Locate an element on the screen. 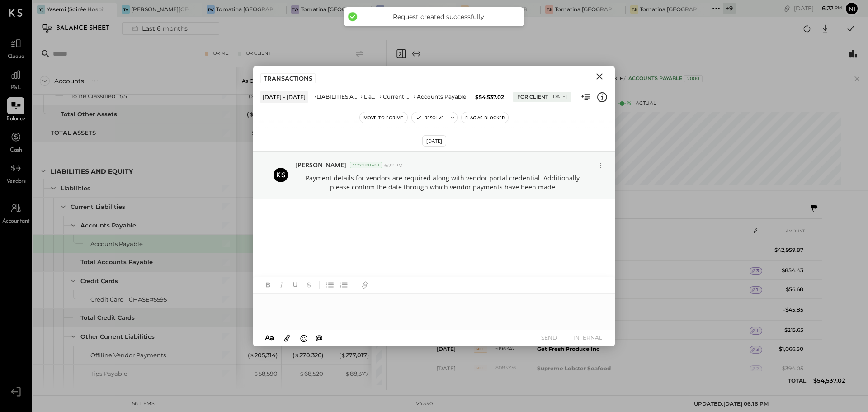 The width and height of the screenshot is (868, 412). b: Get Fresh Produce Inc is located at coordinates (568, 349).